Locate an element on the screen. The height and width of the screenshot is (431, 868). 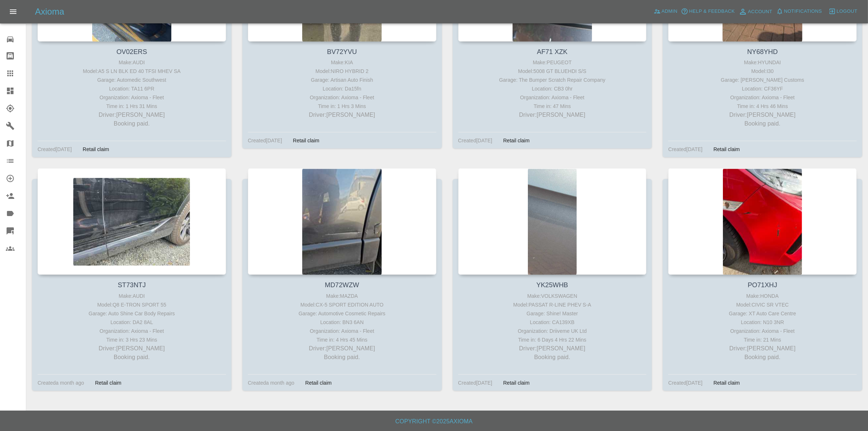
span: Logout is located at coordinates (847, 12).